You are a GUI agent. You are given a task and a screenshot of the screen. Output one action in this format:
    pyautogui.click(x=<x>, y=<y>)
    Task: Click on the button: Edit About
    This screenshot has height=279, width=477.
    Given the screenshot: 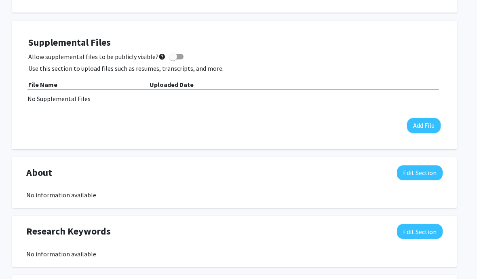 What is the action you would take?
    pyautogui.click(x=419, y=172)
    